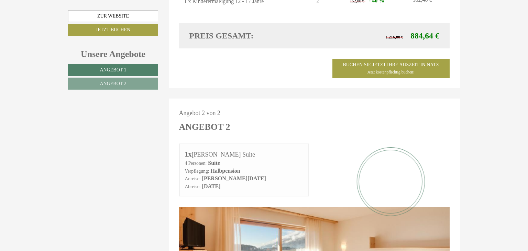 This screenshot has width=528, height=251. Describe the element at coordinates (214, 163) in the screenshot. I see `b: Suite` at that location.